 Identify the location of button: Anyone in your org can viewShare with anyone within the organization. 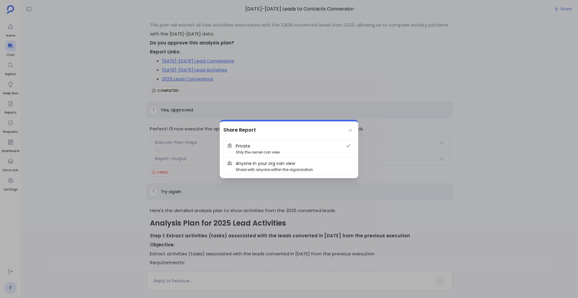
(289, 166).